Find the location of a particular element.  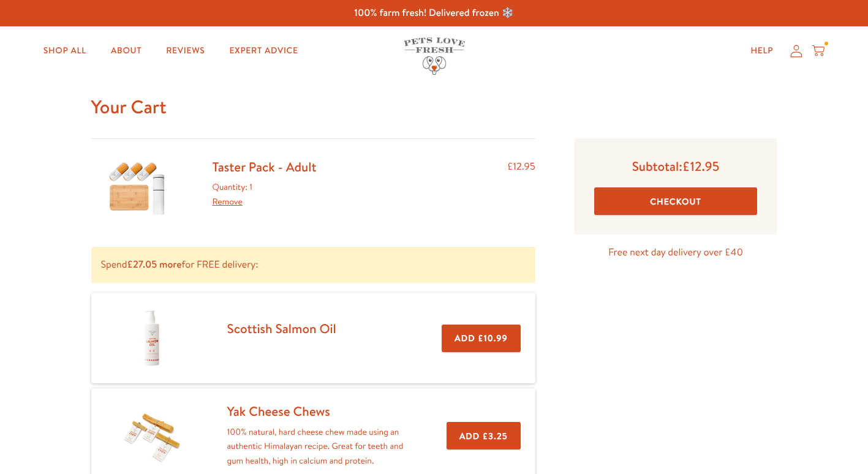

img: Yak Cheese Chews is located at coordinates (152, 436).